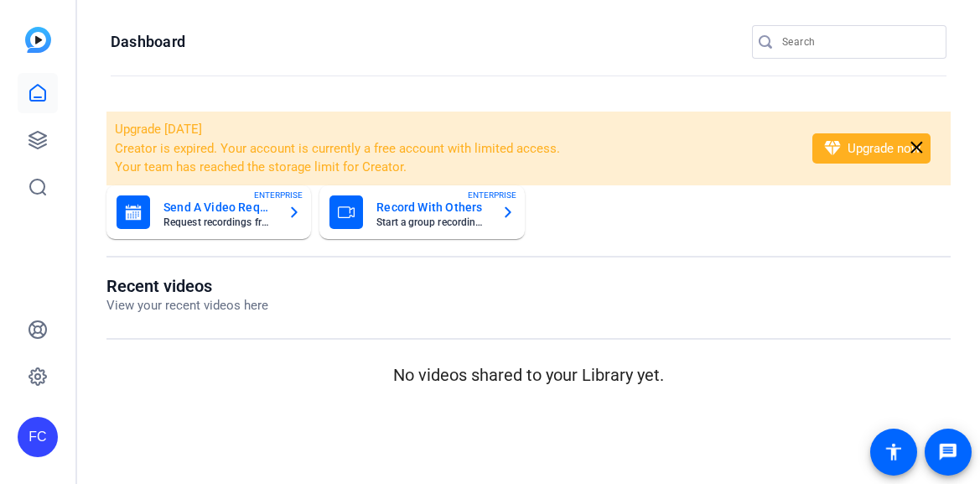  What do you see at coordinates (431, 223) in the screenshot?
I see `mat-card-subtitle: Start a group recording session` at bounding box center [431, 223].